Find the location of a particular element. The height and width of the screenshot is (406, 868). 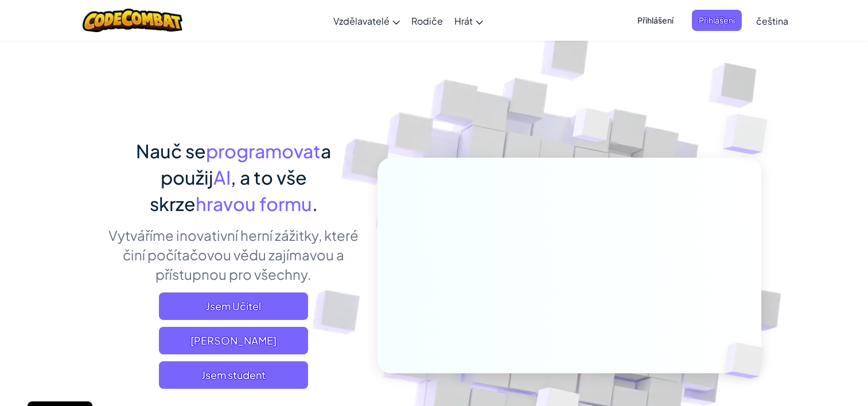

a: Jsem Učitel is located at coordinates (234, 306).